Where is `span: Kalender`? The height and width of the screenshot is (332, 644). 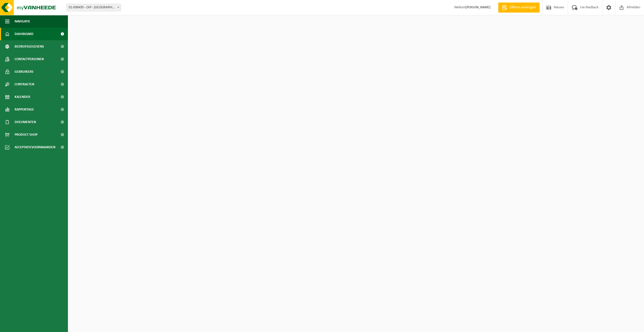 span: Kalender is located at coordinates (23, 97).